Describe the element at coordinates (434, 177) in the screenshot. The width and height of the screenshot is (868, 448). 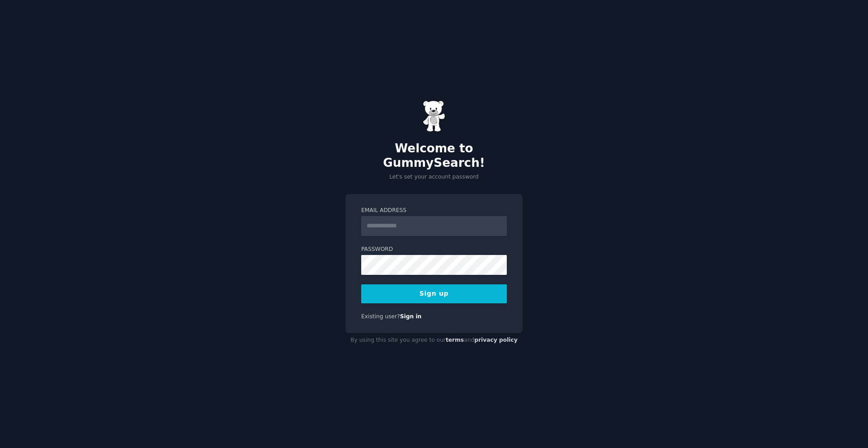
I see `p: Let's set your account password` at that location.